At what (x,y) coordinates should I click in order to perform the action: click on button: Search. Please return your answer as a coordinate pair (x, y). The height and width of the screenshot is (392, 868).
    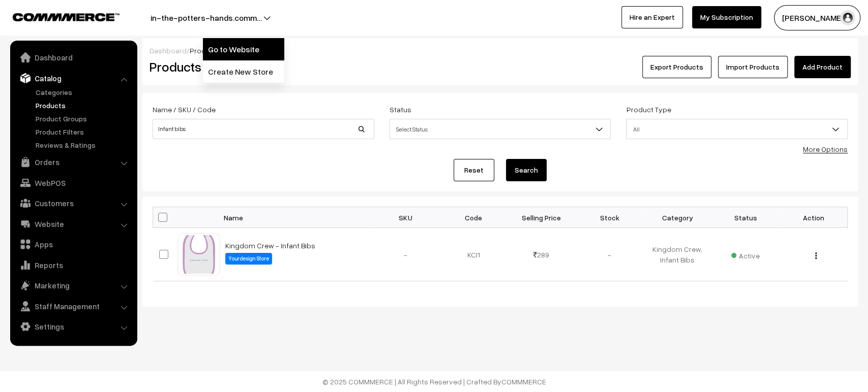
    Looking at the image, I should click on (526, 170).